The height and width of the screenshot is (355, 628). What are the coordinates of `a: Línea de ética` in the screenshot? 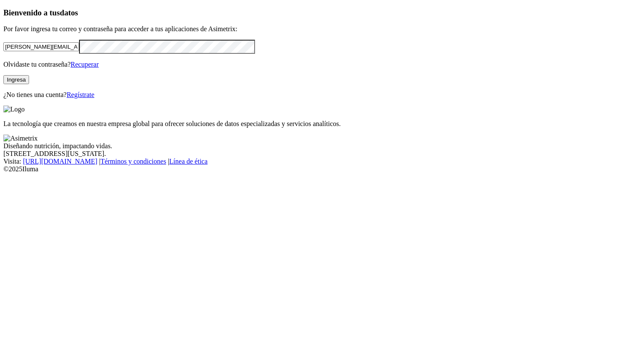 It's located at (188, 161).